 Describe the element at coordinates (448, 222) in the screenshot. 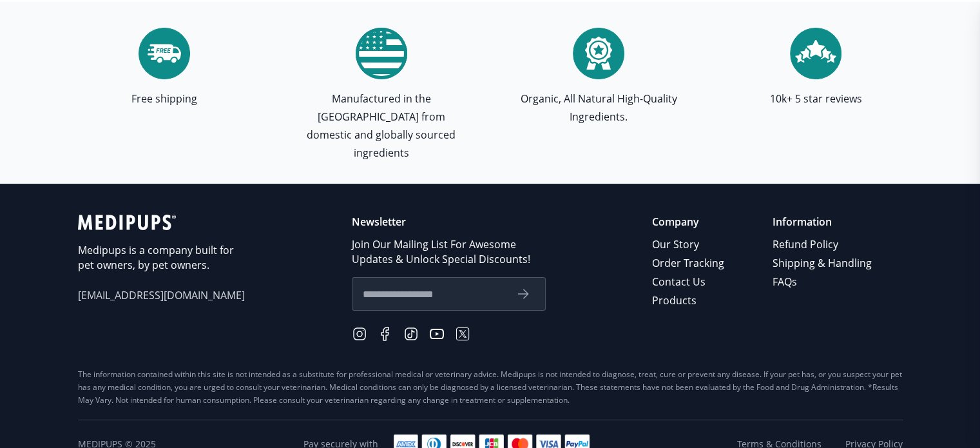

I see `p: Newsletter` at that location.